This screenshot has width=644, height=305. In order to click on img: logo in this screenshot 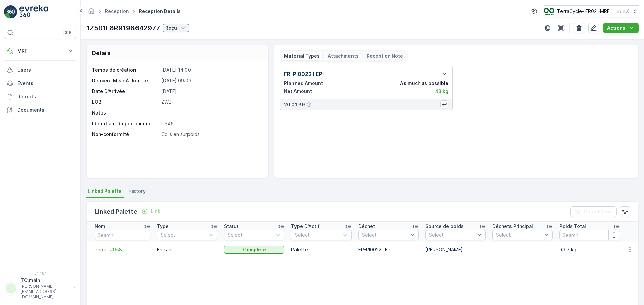, I will do `click(11, 12)`.